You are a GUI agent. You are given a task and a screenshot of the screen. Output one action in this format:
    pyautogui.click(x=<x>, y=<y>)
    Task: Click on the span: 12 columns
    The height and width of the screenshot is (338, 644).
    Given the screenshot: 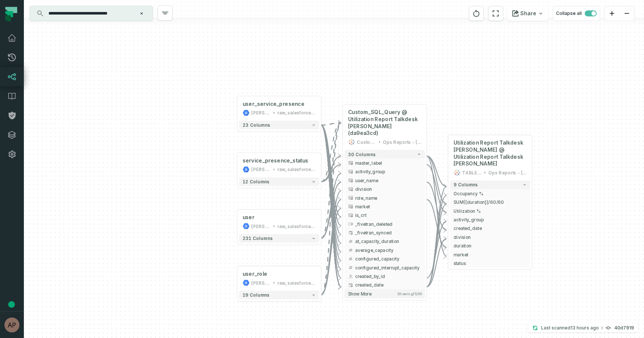 What is the action you would take?
    pyautogui.click(x=256, y=182)
    